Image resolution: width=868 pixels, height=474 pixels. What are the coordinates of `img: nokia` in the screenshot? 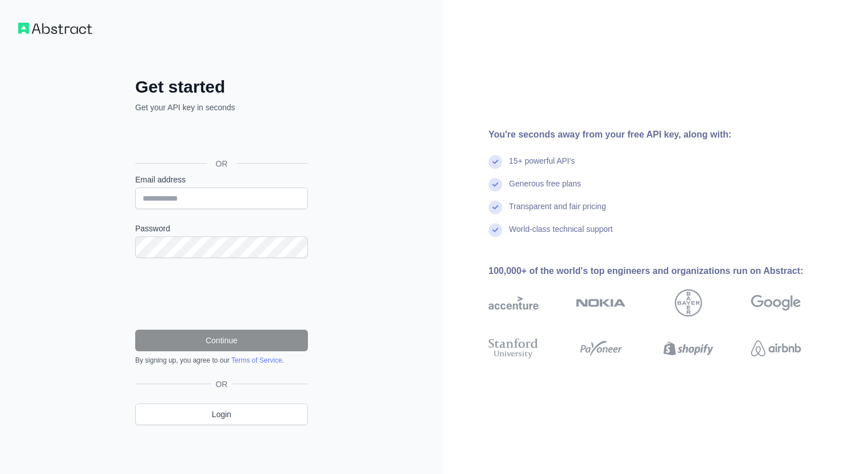 It's located at (601, 303).